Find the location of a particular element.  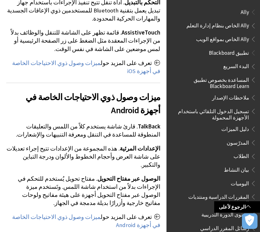

h2: ميزات وصول ذوي الاحتياجات الخاصة في أجهزة Android is located at coordinates (83, 100).